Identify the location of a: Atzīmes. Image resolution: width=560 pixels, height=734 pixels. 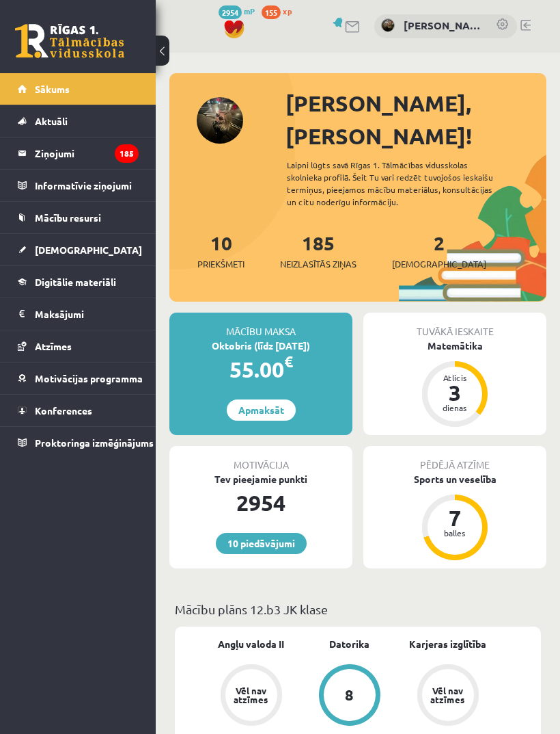
(78, 346).